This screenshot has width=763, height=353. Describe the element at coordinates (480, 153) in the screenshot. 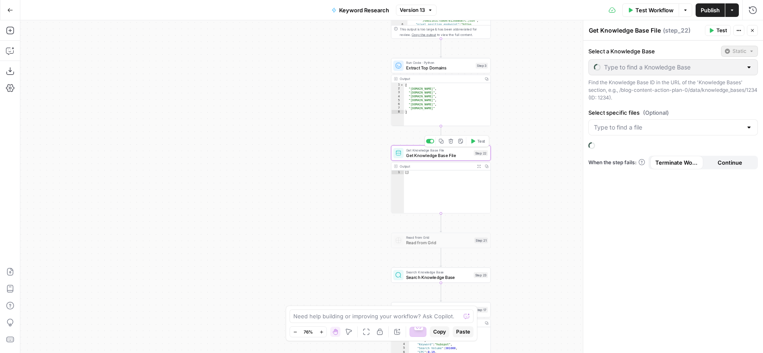

I see `div: Step 22` at that location.